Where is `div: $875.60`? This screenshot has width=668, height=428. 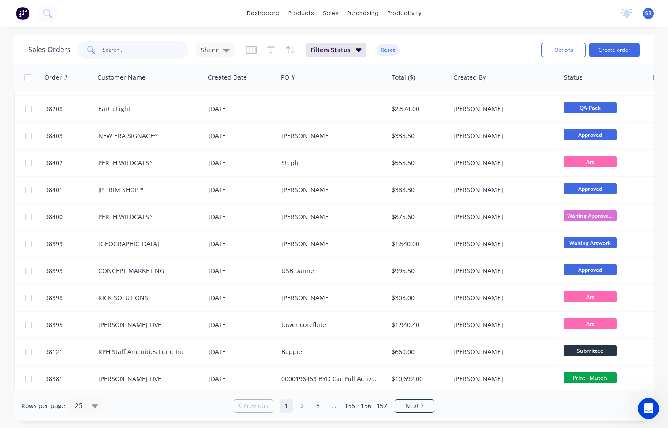
div: $875.60 is located at coordinates (417, 217).